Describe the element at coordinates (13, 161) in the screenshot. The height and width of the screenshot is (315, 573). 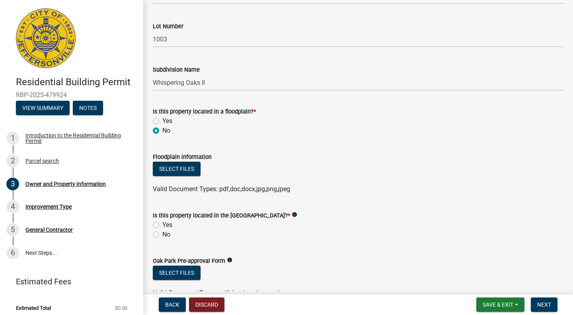
I see `div: 2` at that location.